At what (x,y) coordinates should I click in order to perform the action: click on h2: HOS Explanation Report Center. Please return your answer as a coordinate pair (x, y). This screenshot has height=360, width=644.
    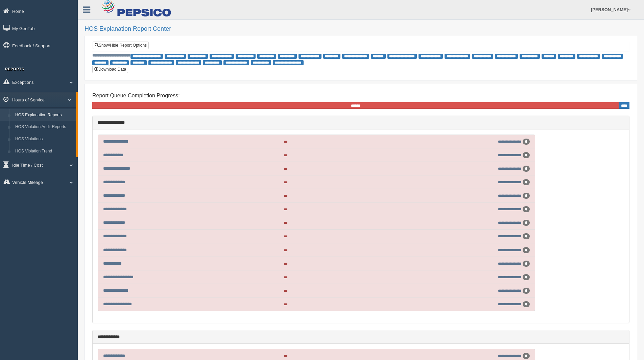
    Looking at the image, I should click on (360, 29).